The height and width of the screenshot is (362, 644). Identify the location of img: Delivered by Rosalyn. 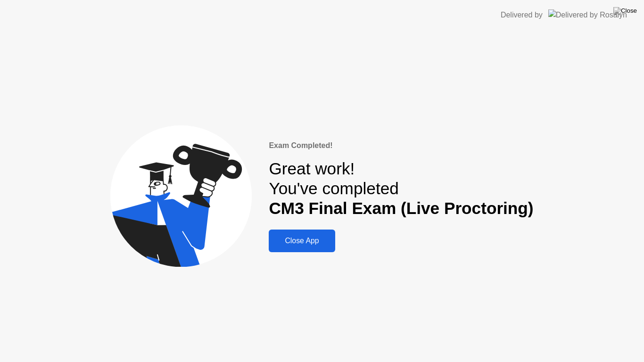
(588, 15).